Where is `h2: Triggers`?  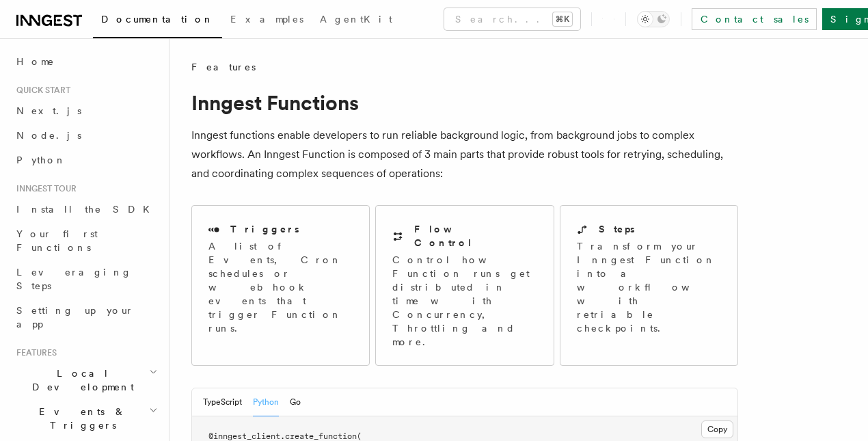 h2: Triggers is located at coordinates (264, 229).